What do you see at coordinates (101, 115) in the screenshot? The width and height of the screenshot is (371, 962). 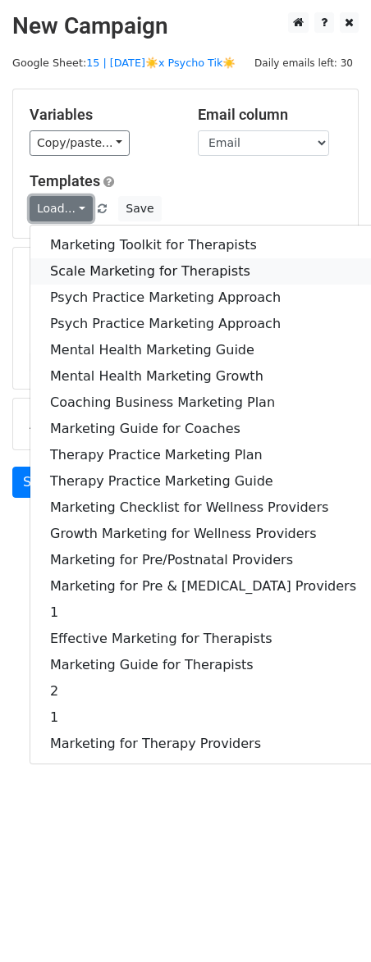 I see `h5: Variables` at bounding box center [101, 115].